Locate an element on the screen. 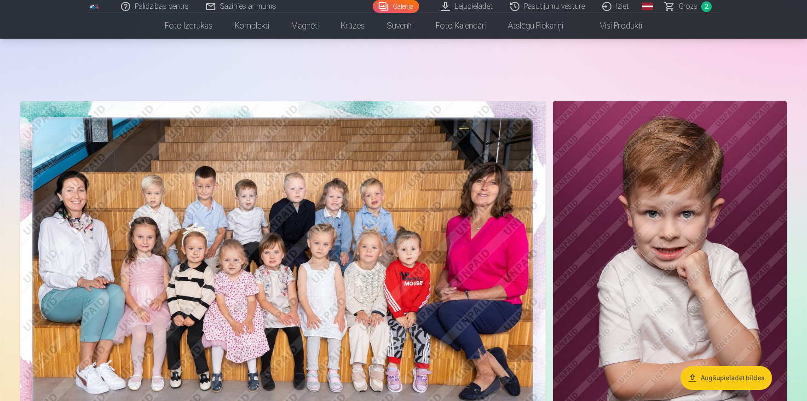  a: Visi produkti is located at coordinates (614, 26).